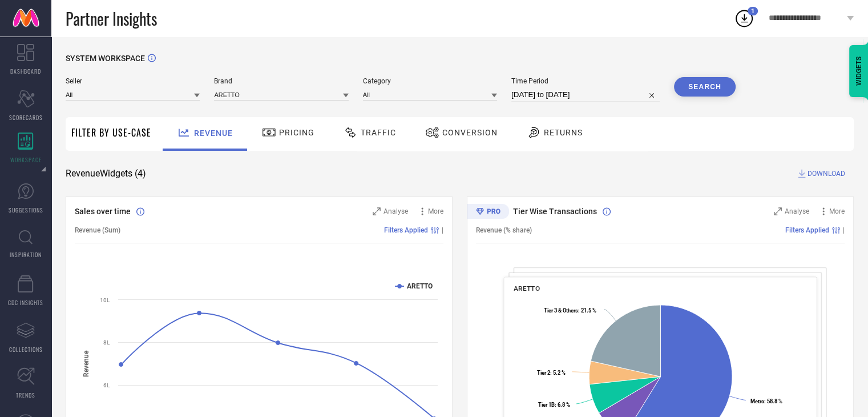 The height and width of the screenshot is (417, 868). What do you see at coordinates (106, 385) in the screenshot?
I see `text: 6L` at bounding box center [106, 385].